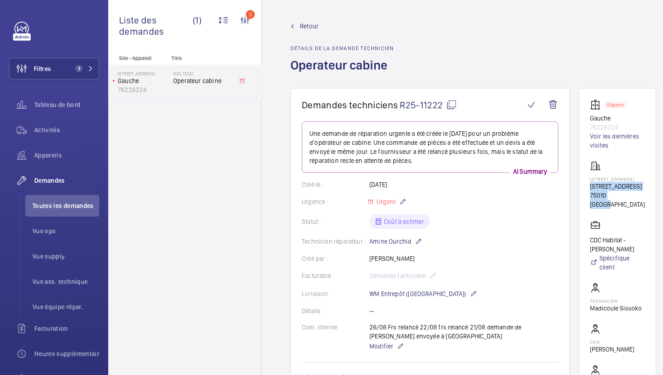 The width and height of the screenshot is (663, 375). What do you see at coordinates (612, 342) in the screenshot?
I see `p: CSM` at bounding box center [612, 342].